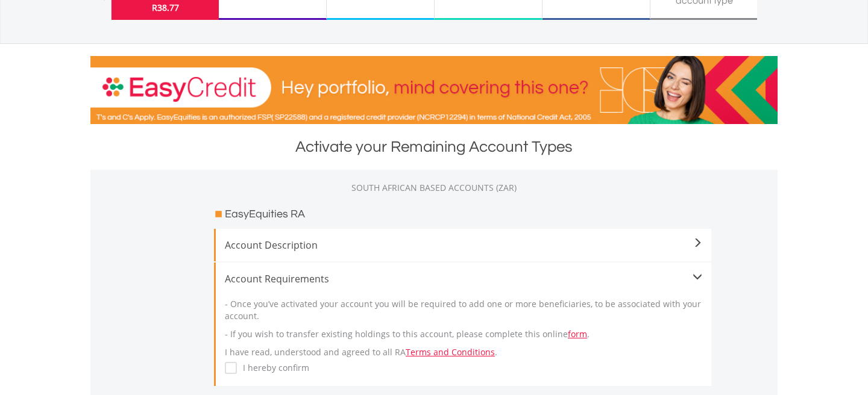 The image size is (868, 395). Describe the element at coordinates (434, 188) in the screenshot. I see `div: SOUTH AFRICAN BASED ACCOUNTS (ZAR)` at that location.